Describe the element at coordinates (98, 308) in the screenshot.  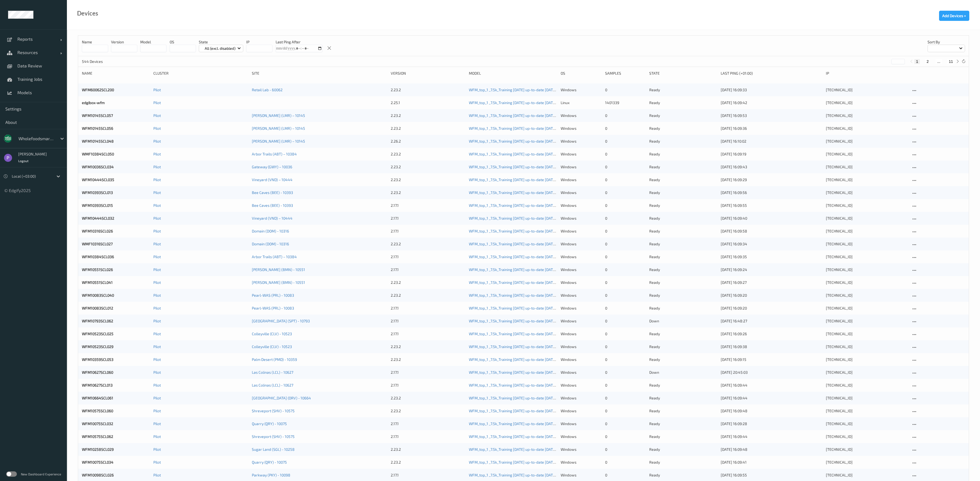
I see `a: WFM10083SCL012` at that location.